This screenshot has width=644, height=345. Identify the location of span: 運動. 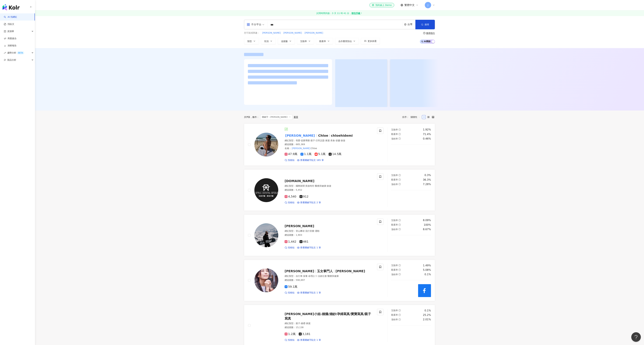
(317, 231).